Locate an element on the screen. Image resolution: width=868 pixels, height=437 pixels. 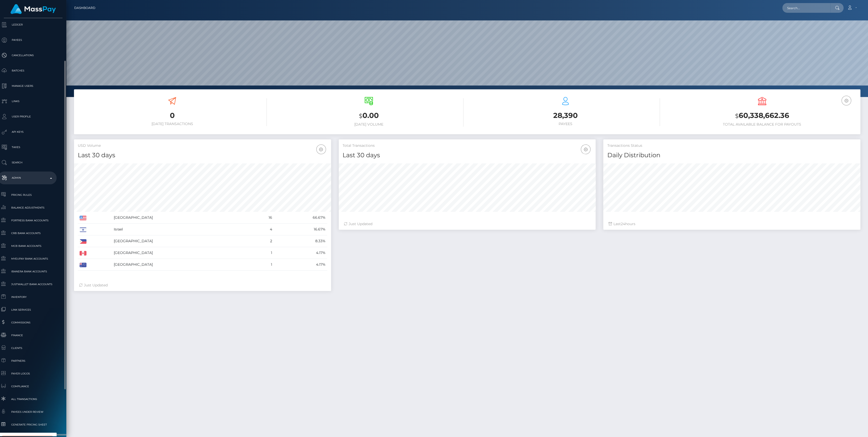
td: 66.67% is located at coordinates (301, 218).